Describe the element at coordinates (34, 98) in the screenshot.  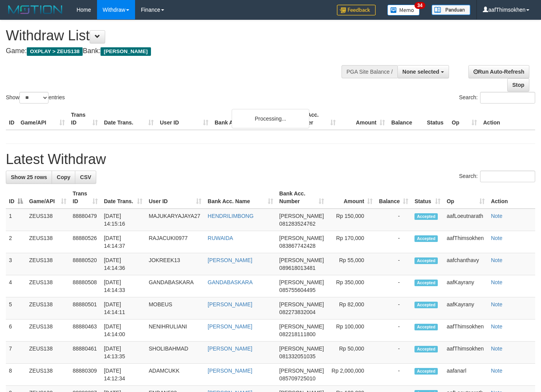
I see `select: Showentries` at that location.